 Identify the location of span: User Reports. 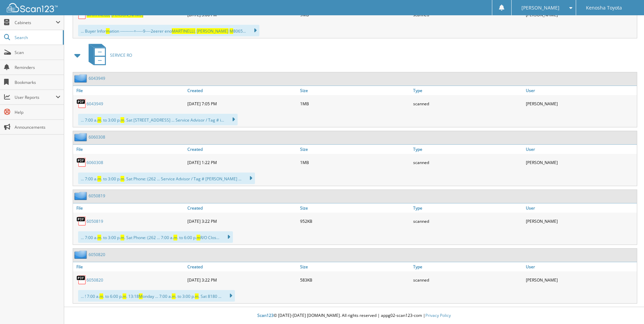
(35, 97).